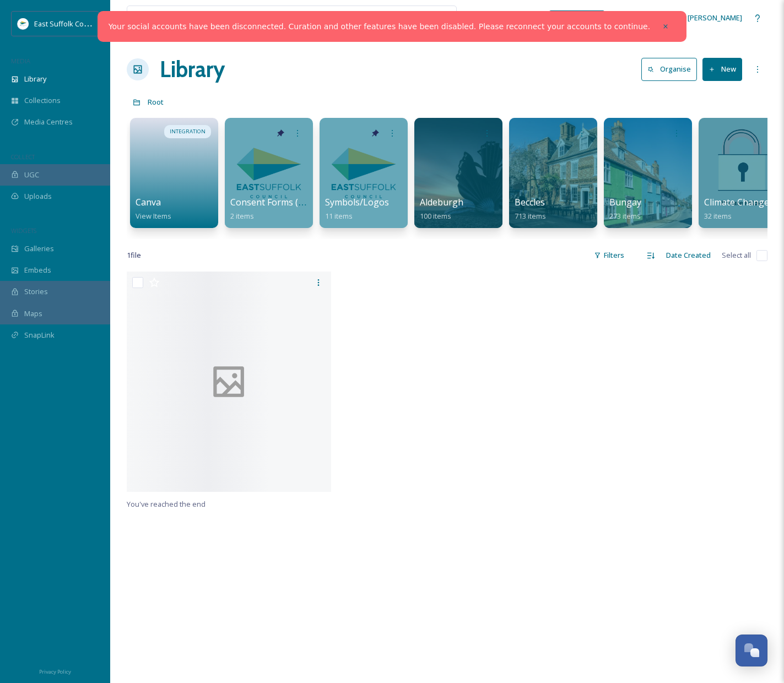  I want to click on a: Your social accounts have been disconnected. Curation and other features have been disabled. Plea..., so click(379, 27).